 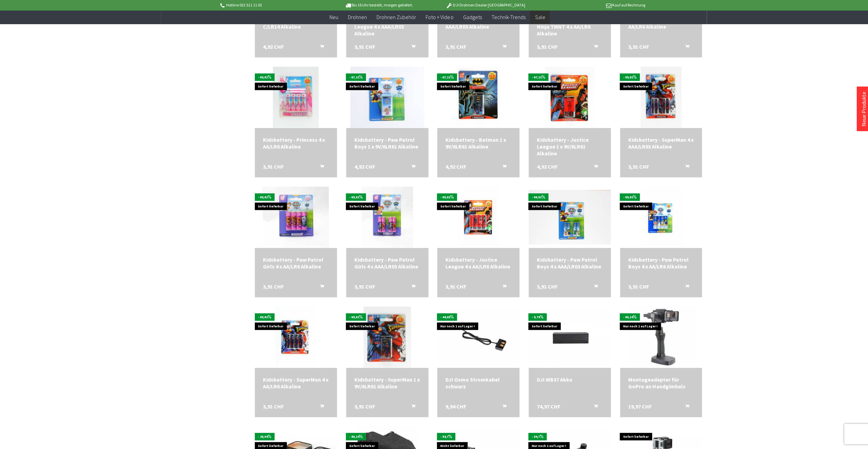 What do you see at coordinates (570, 263) in the screenshot?
I see `a: Kidsbattery - Paw Patrol Boys 4 x AAA/LR03 Alkaline 3,91 CHF In den Warenkorb` at bounding box center [570, 263].